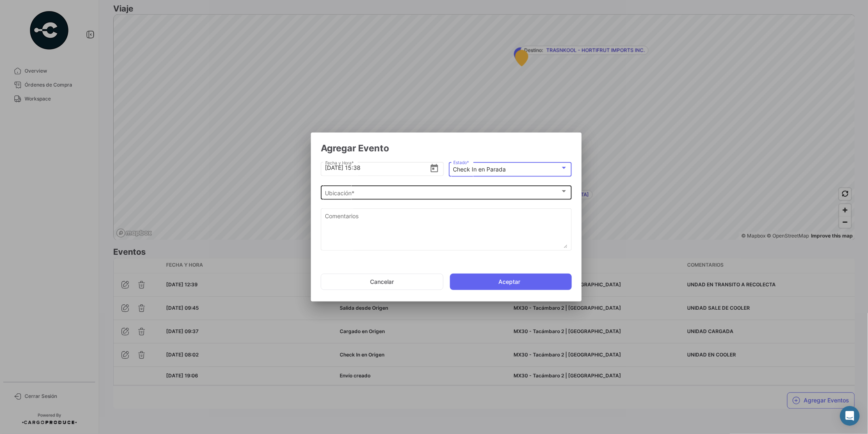 This screenshot has width=868, height=434. I want to click on button: Aceptar, so click(511, 282).